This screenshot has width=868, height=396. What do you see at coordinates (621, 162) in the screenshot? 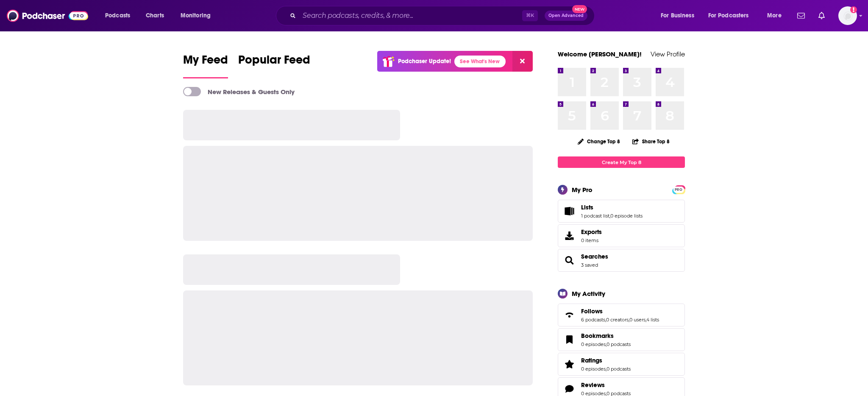
I see `a: Create My Top 8` at bounding box center [621, 162].